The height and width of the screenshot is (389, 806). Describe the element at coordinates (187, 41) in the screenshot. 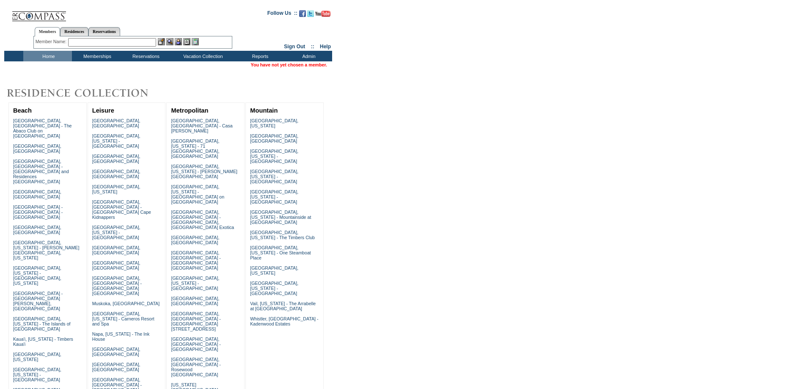

I see `img: Reservations` at that location.